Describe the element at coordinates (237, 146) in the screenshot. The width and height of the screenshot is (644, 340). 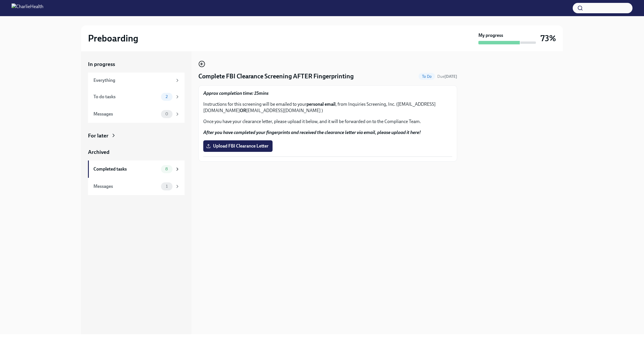
I see `span: Upload FBI Clearance Letter` at that location.